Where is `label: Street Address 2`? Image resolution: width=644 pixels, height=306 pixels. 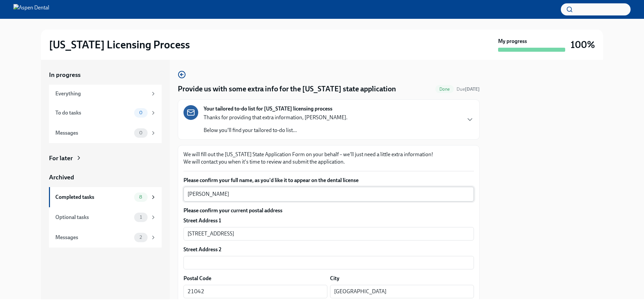 label: Street Address 2 is located at coordinates (203, 250).